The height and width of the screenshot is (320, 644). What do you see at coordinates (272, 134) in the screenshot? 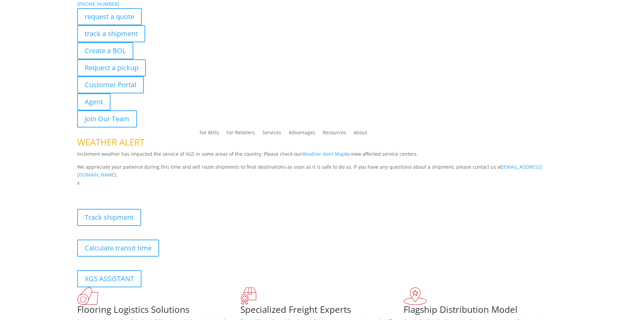
I see `a: Services` at bounding box center [272, 134].